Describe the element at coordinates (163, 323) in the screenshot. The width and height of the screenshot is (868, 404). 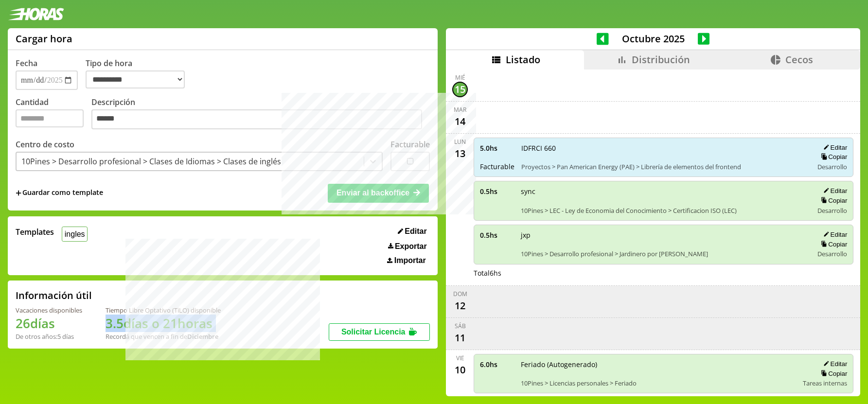
I see `h1: 3.5 días o 21 horas` at that location.